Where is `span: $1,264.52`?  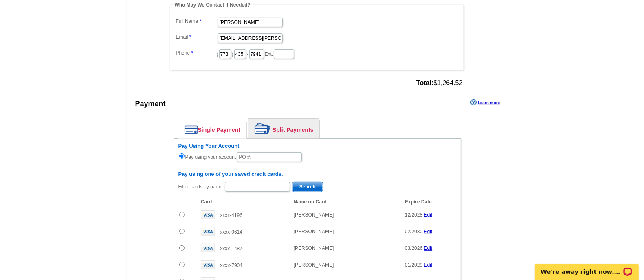
span: $1,264.52 is located at coordinates (440, 83).